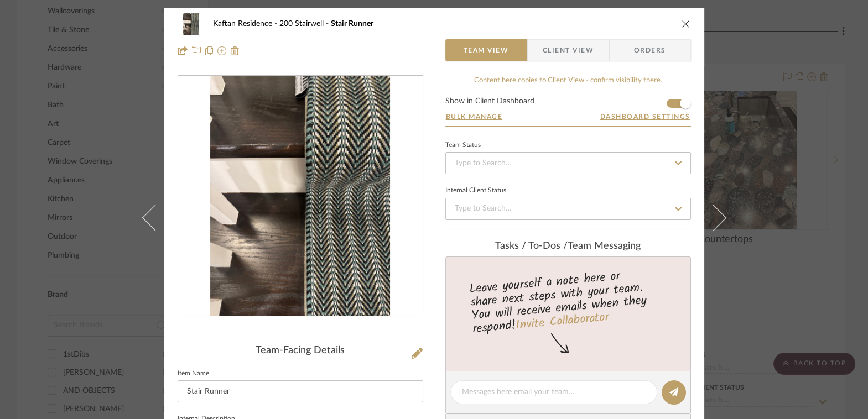  I want to click on div: Leave yourself a note here or share next steps with your team. You will receive emails when they ..., so click(568, 302).